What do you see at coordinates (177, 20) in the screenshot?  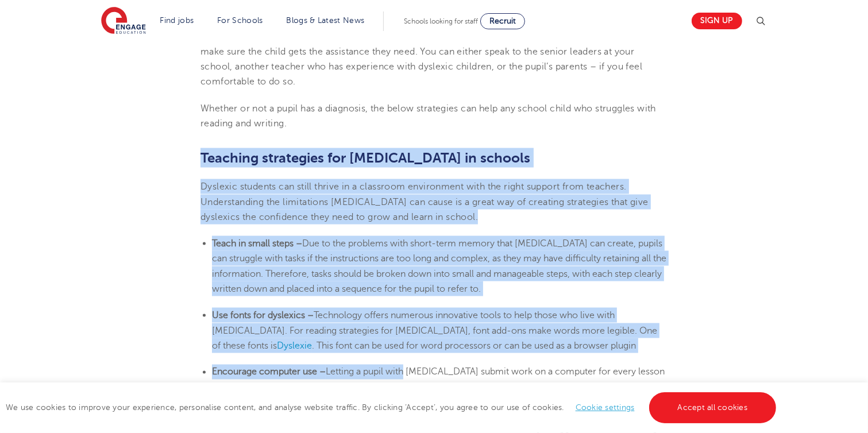 I see `a: Find jobs` at bounding box center [177, 20].